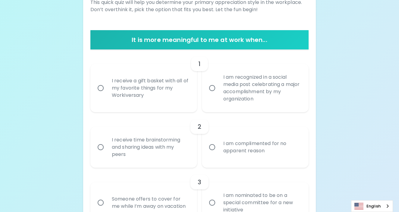 The image size is (399, 212). I want to click on h6: It is more meaningful to me at work when..., so click(200, 40).